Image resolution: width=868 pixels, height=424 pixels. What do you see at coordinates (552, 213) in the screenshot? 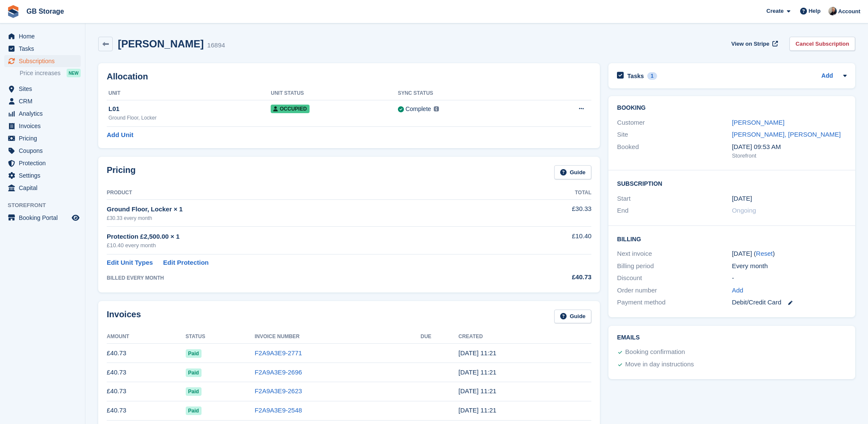
I see `td: £30.33` at bounding box center [552, 213].